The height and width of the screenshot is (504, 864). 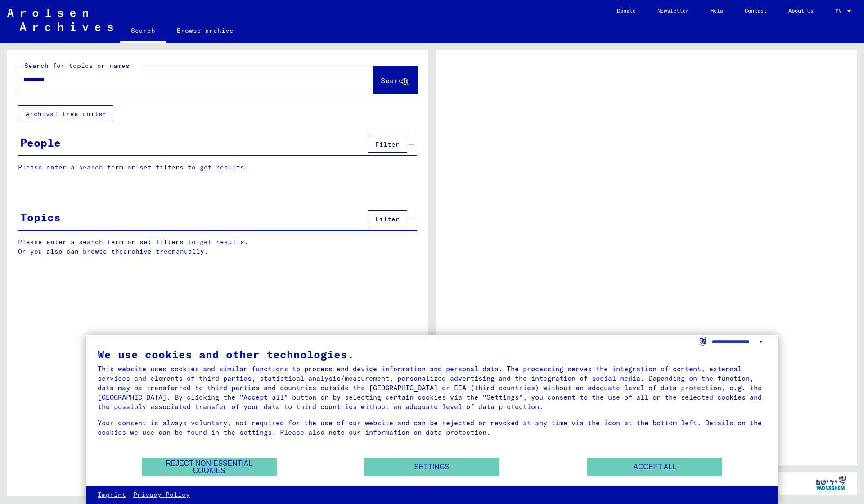 I want to click on span: Search, so click(x=394, y=81).